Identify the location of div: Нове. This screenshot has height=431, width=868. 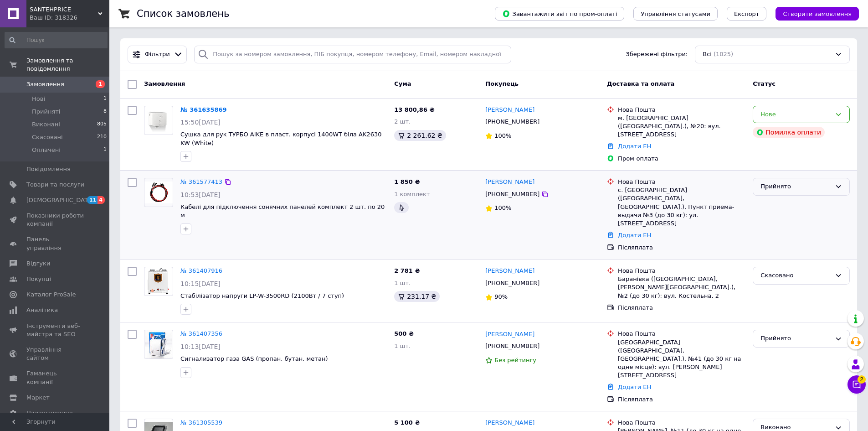
(796, 114).